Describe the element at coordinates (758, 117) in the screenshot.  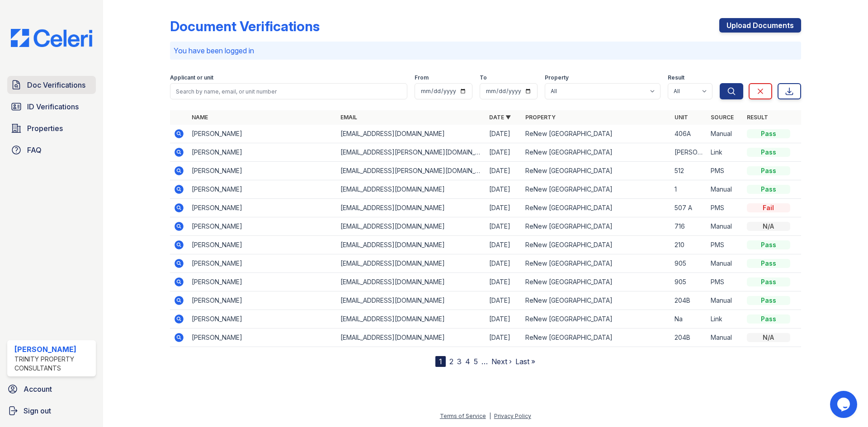
I see `a: Result` at that location.